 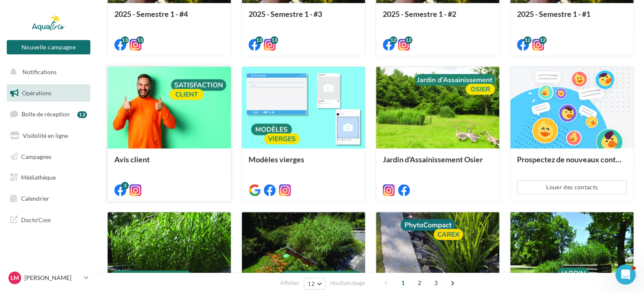 What do you see at coordinates (125, 185) in the screenshot?
I see `div: 3` at bounding box center [125, 185].